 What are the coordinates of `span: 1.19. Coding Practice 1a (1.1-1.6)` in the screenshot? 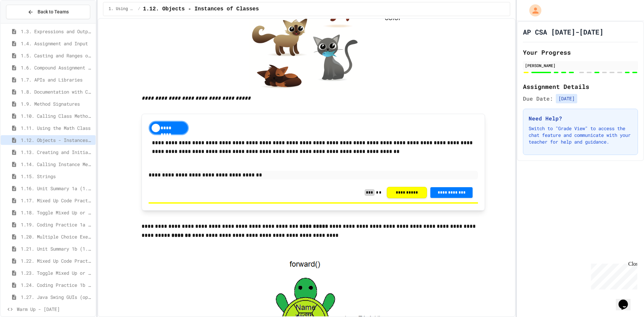 It's located at (57, 224).